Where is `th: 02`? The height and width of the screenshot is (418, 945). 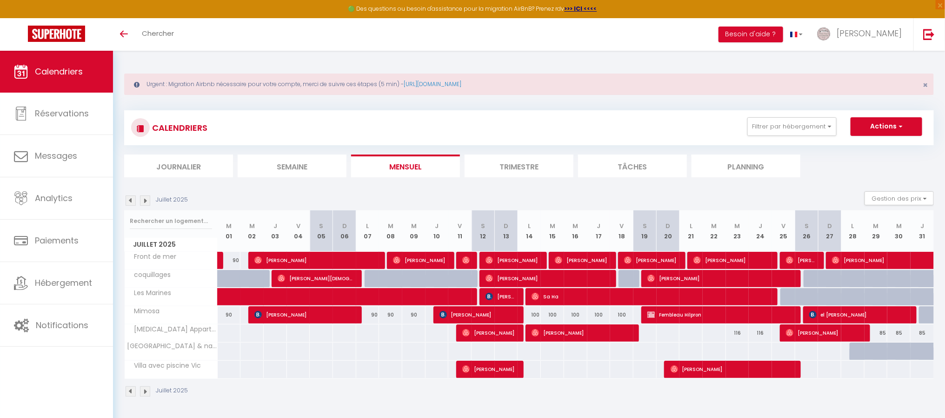
th: 02 is located at coordinates (252, 231).